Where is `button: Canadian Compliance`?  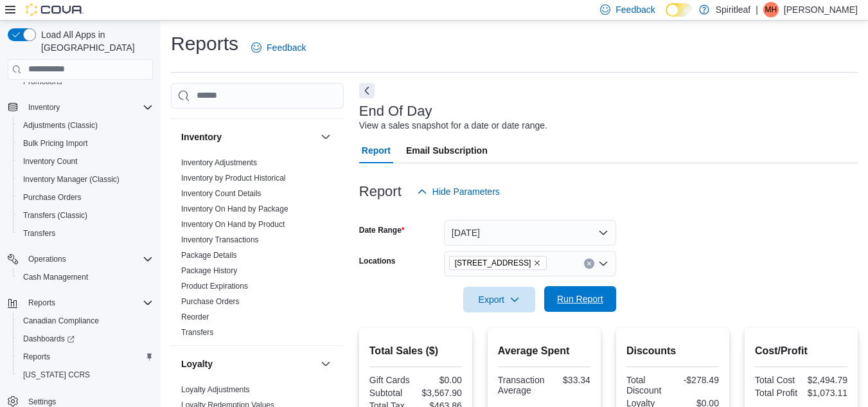 button: Canadian Compliance is located at coordinates (85, 321).